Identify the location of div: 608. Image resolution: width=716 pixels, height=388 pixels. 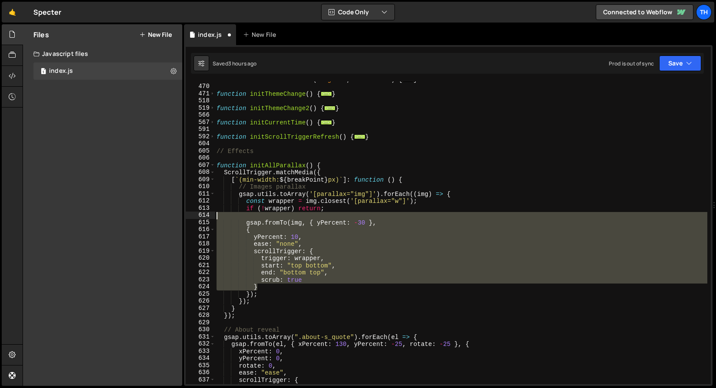
(200, 172).